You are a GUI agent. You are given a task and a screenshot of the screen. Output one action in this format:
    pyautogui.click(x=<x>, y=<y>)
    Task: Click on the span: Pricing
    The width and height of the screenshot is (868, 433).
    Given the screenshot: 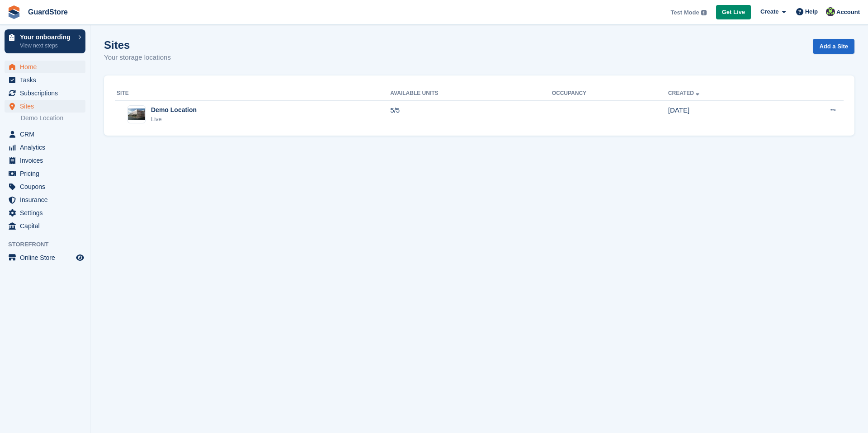 What is the action you would take?
    pyautogui.click(x=47, y=174)
    